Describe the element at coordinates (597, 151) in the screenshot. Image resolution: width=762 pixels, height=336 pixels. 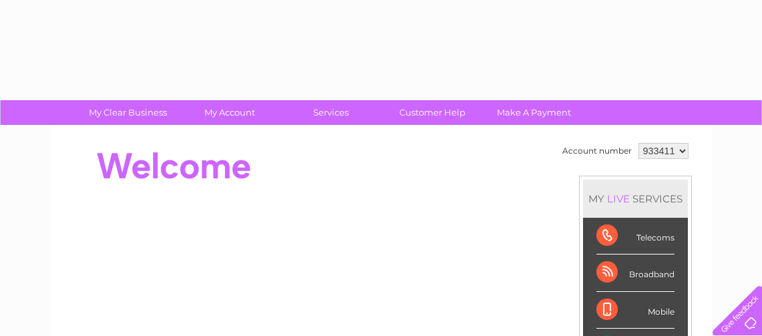
I see `td: Account number` at that location.